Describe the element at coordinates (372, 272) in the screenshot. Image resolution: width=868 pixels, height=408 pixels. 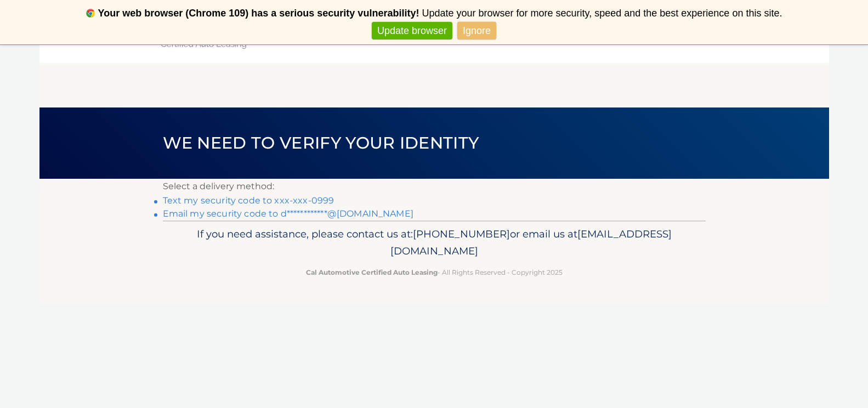
I see `strong: Cal Automotive Certified Auto Leasing` at that location.